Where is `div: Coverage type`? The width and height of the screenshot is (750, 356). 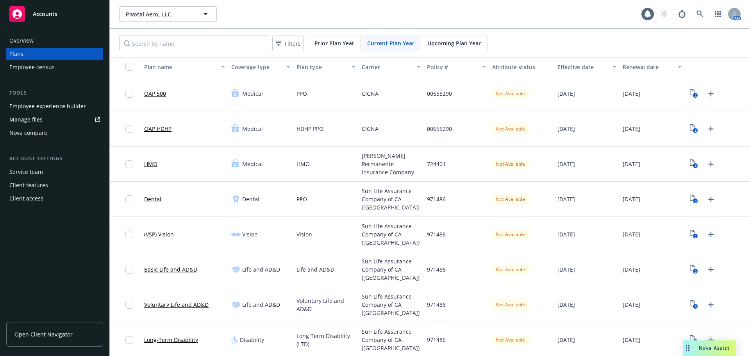
div: Coverage type is located at coordinates (256, 67).